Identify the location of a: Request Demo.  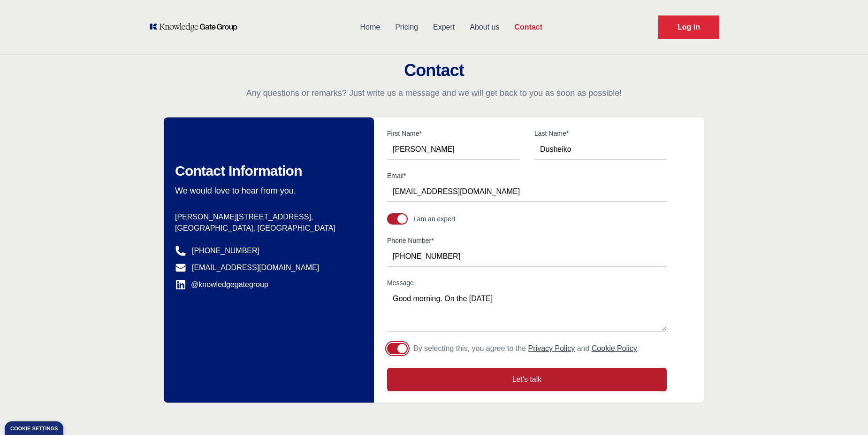
(689, 27).